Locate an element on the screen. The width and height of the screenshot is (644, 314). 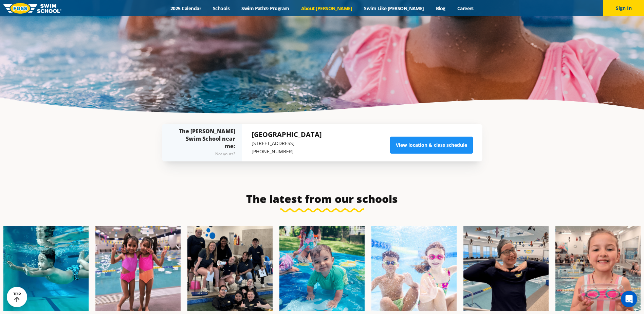
img: Fa25-Website-Images-8-600x600.jpg is located at coordinates (138, 268).